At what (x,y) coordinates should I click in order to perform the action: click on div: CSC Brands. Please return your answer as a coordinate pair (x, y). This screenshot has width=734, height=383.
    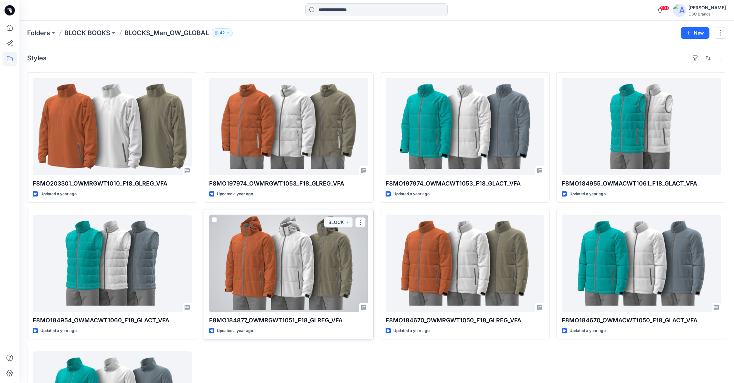
    Looking at the image, I should click on (707, 14).